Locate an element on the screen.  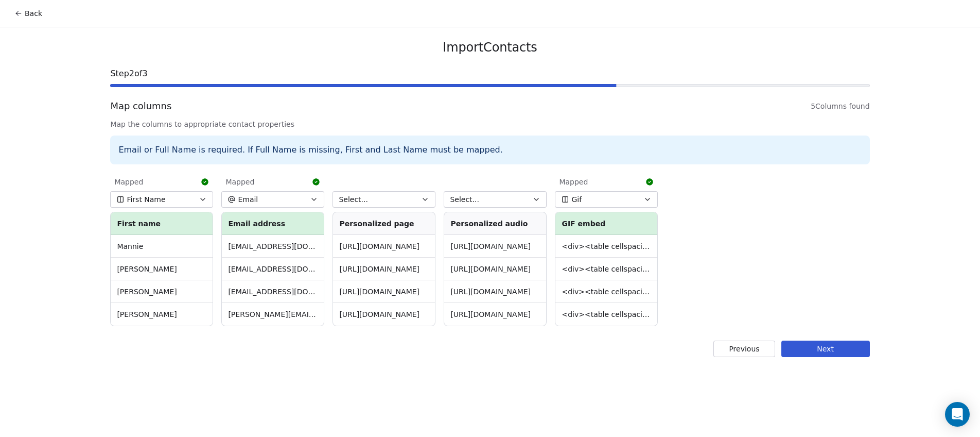
button: Back is located at coordinates (28, 14).